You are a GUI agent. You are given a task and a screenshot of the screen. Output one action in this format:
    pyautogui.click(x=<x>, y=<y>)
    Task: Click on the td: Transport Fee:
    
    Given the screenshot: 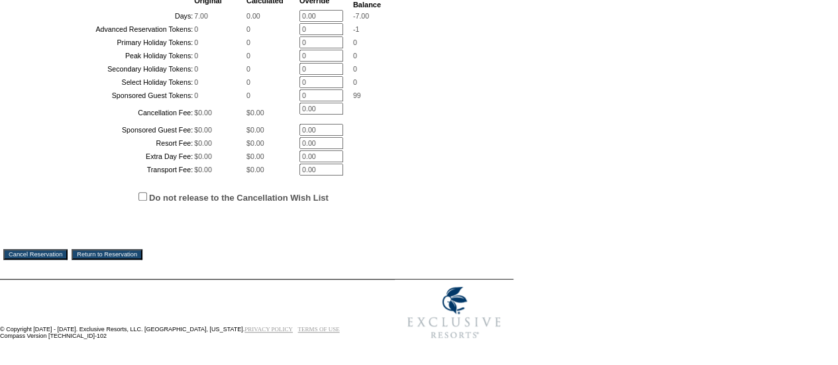 What is the action you would take?
    pyautogui.click(x=115, y=170)
    